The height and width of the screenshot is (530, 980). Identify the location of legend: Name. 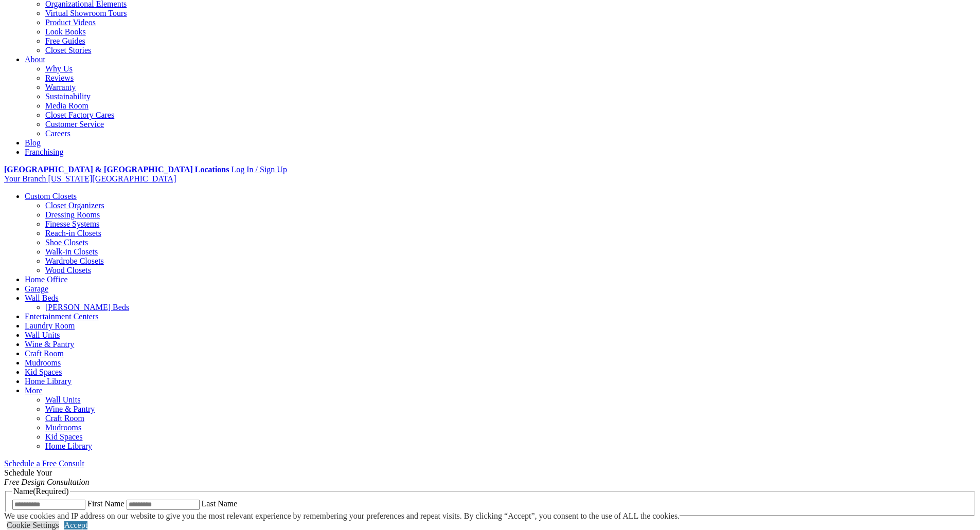
(41, 491).